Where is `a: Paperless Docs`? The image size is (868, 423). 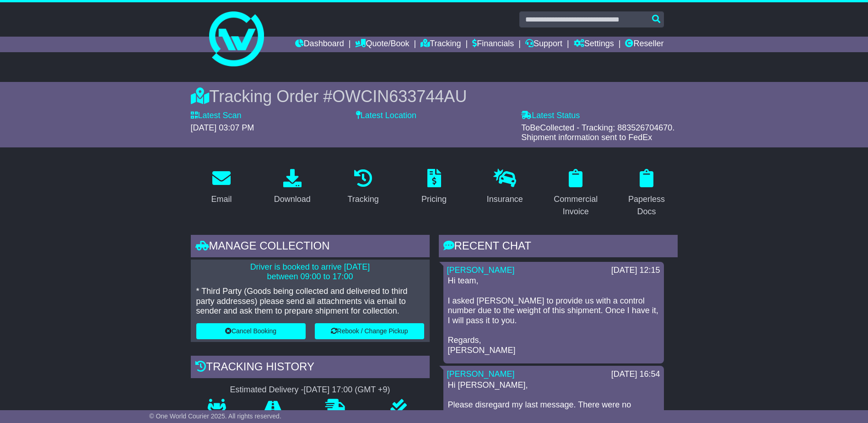
a: Paperless Docs is located at coordinates (647, 193).